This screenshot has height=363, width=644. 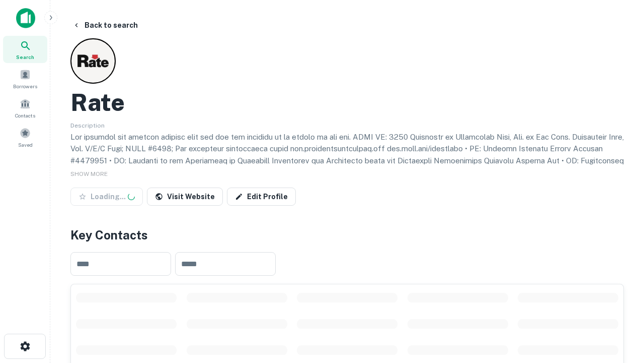 I want to click on a: Borrowers, so click(x=25, y=79).